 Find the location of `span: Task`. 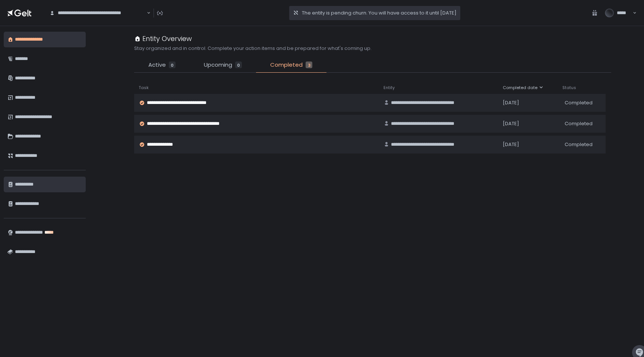

span: Task is located at coordinates (144, 88).